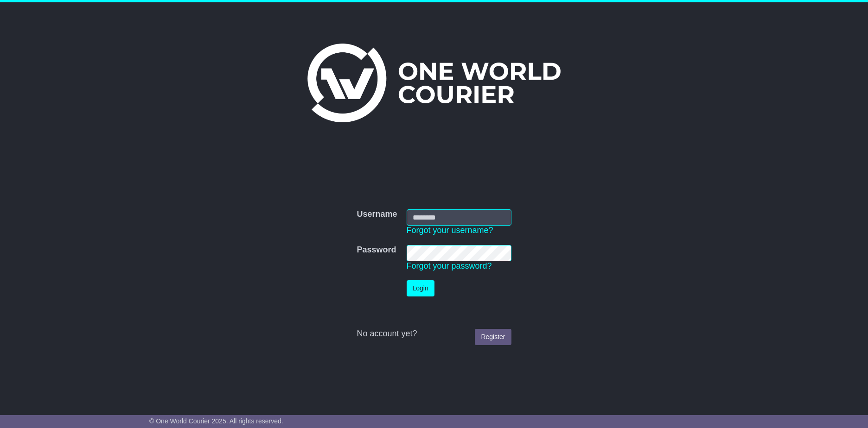  What do you see at coordinates (493, 337) in the screenshot?
I see `a: Register` at bounding box center [493, 337].